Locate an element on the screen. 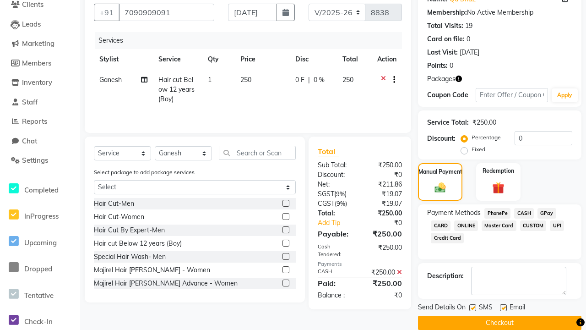  input: Search by Name/Mobile/Email/Code is located at coordinates (166, 12).